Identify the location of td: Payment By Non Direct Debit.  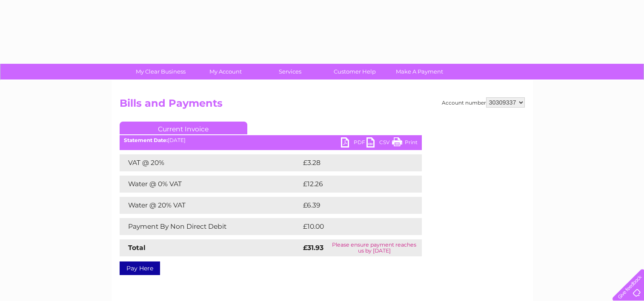
(210, 226).